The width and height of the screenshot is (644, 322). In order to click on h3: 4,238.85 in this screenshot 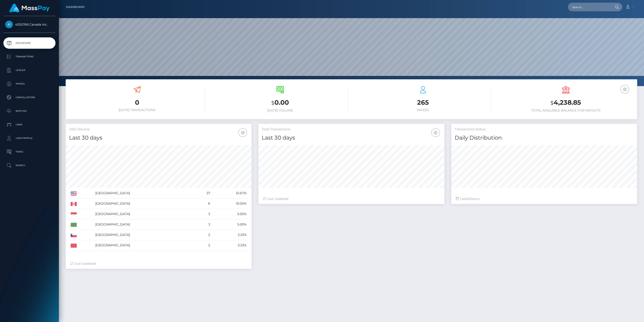, I will do `click(566, 102)`.